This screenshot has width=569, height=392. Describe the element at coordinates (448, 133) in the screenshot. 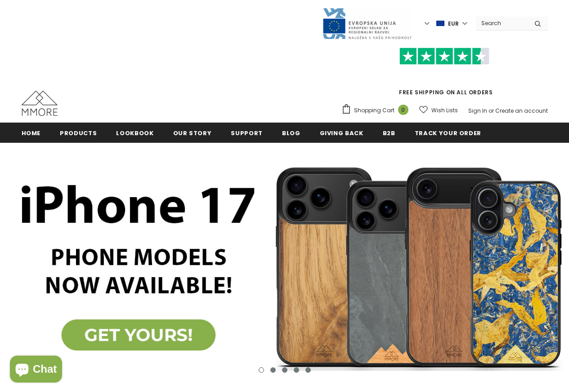

I see `span: Track your order` at that location.